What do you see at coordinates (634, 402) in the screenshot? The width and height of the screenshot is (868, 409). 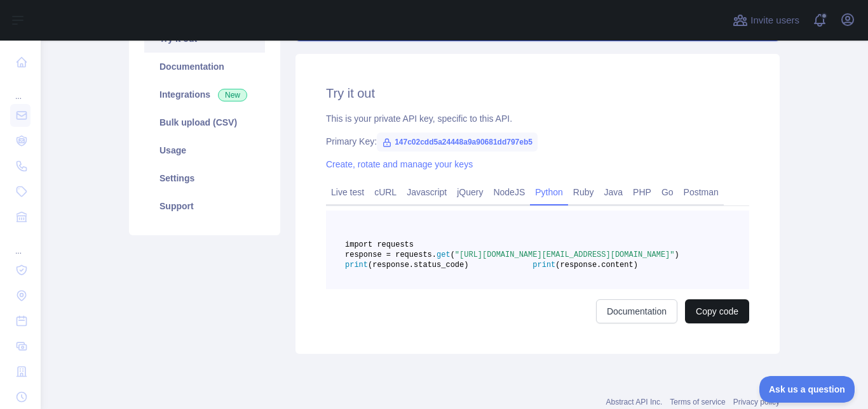 I see `a: Abstract API Inc.` at bounding box center [634, 402].